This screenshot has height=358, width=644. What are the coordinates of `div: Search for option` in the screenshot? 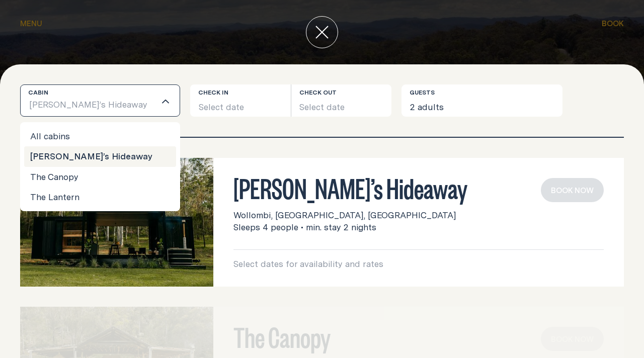 It's located at (100, 101).